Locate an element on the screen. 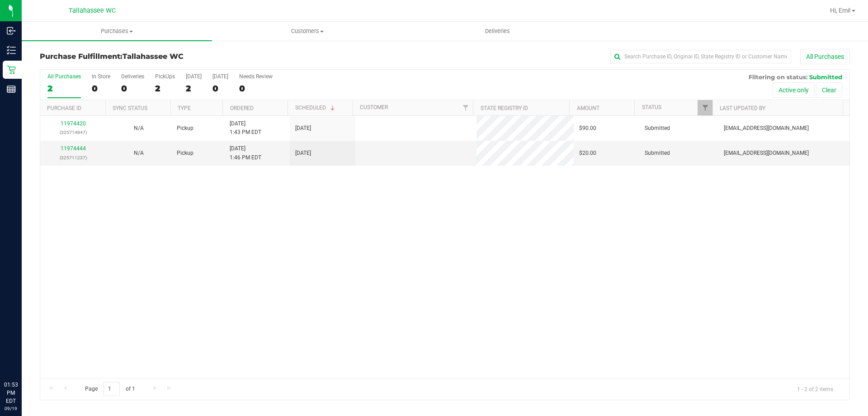  a: Purchases is located at coordinates (116, 31).